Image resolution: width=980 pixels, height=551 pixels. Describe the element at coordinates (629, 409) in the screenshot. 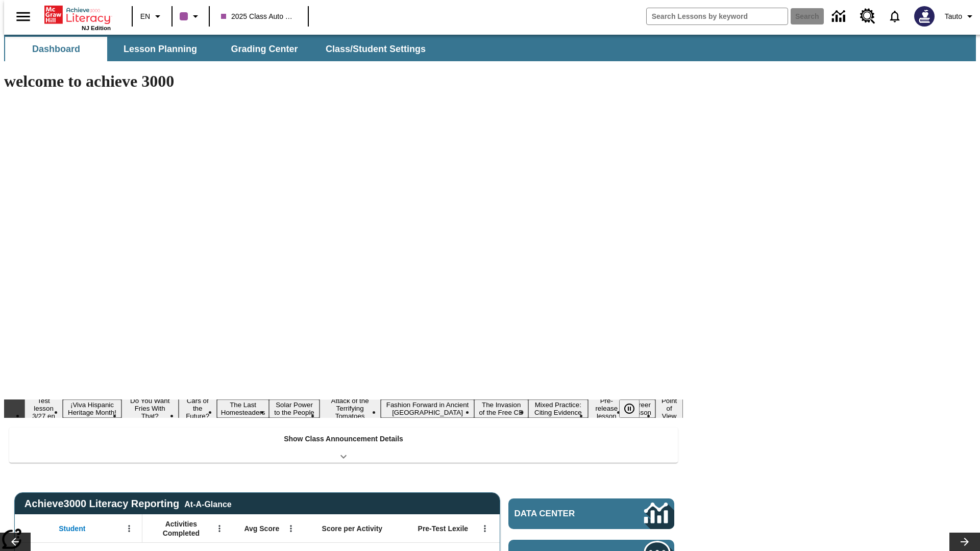

I see `button: Pause` at that location.